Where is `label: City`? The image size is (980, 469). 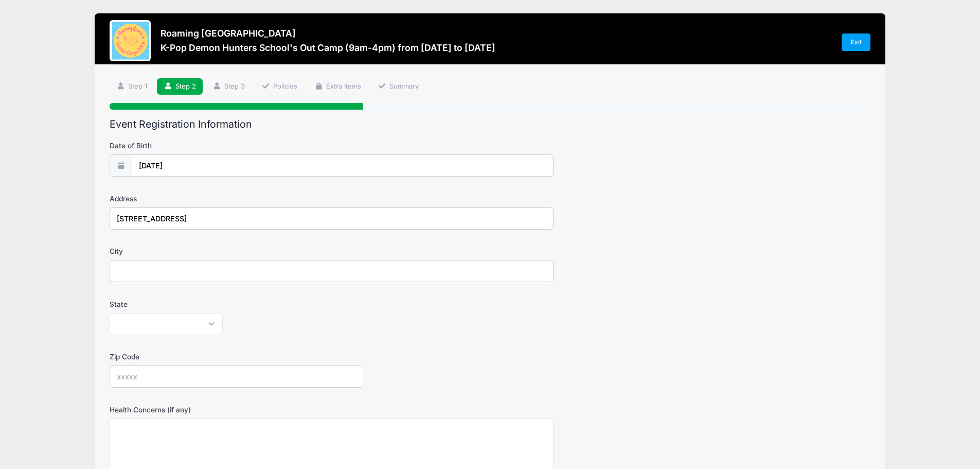 label: City is located at coordinates (236, 251).